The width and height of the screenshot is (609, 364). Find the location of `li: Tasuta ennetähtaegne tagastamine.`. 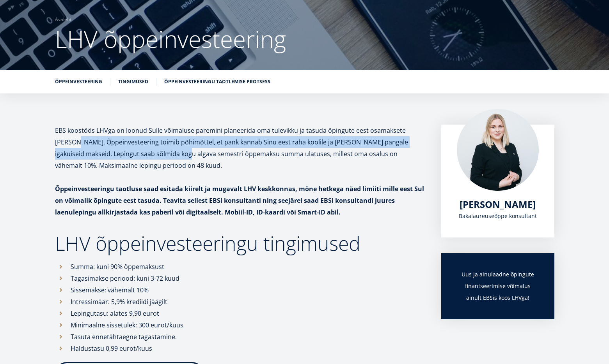

li: Tasuta ennetähtaegne tagastamine. is located at coordinates (240, 337).